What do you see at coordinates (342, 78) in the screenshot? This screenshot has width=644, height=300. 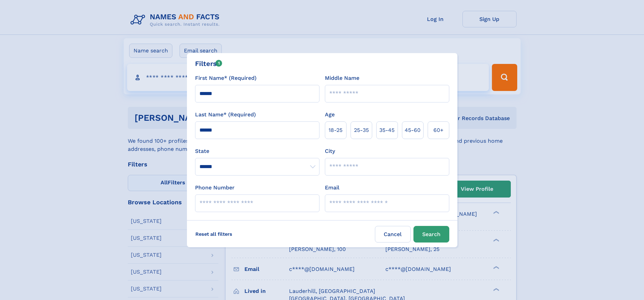 I see `label: Middle Name` at bounding box center [342, 78].